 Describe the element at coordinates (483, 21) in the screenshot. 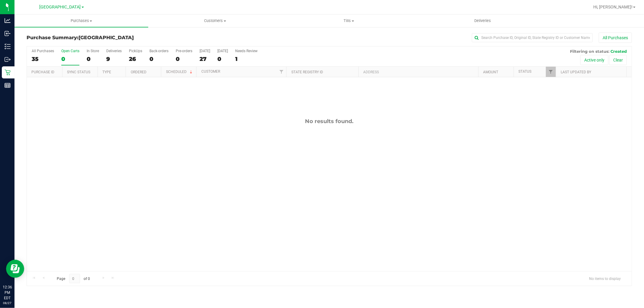

I see `span: Deliveries` at that location.